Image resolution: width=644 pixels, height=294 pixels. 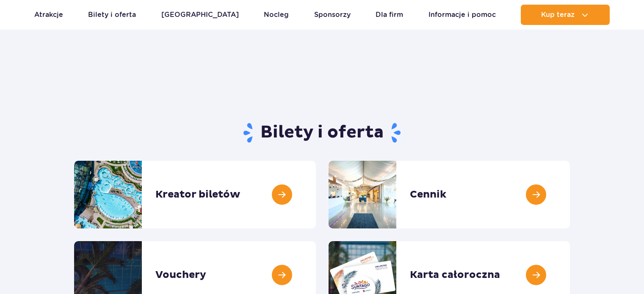 What do you see at coordinates (276, 15) in the screenshot?
I see `a: Nocleg` at bounding box center [276, 15].